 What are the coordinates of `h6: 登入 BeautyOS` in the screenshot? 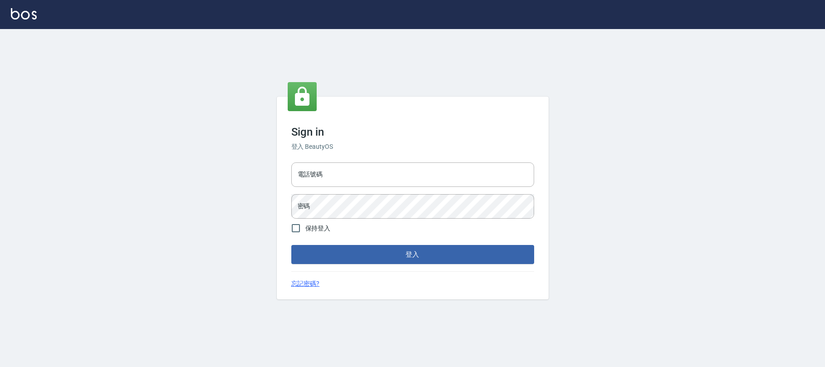 It's located at (413, 146).